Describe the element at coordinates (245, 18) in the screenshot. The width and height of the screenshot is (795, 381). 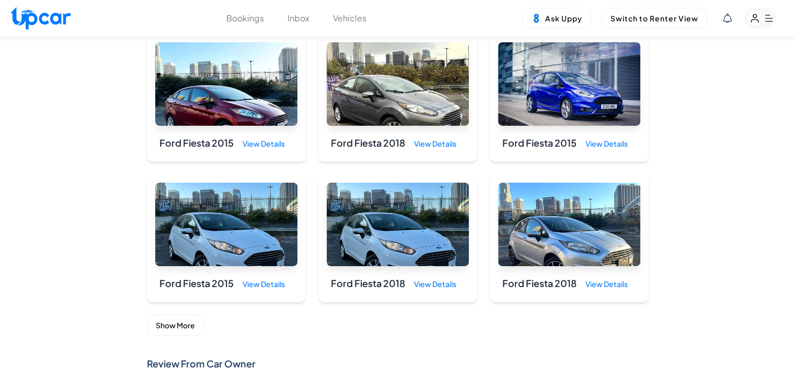
I see `button: Bookings` at that location.